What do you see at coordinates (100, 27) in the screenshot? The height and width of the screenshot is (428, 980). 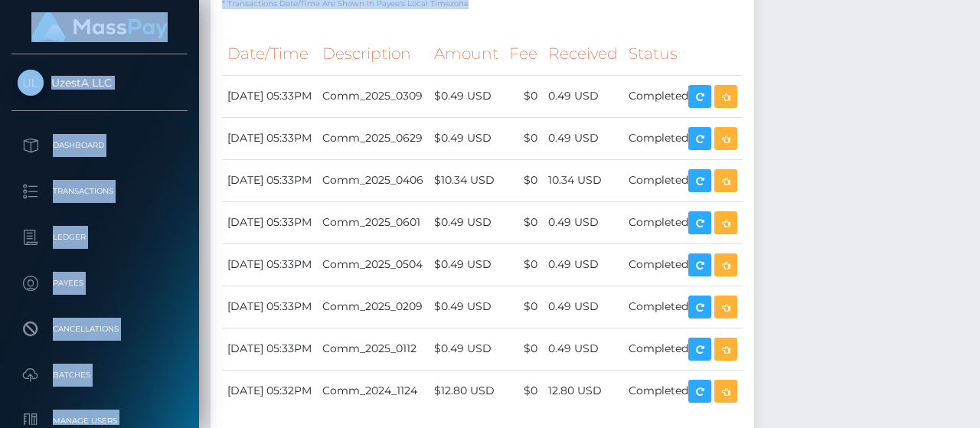 I see `img: MassPay Logo` at bounding box center [100, 27].